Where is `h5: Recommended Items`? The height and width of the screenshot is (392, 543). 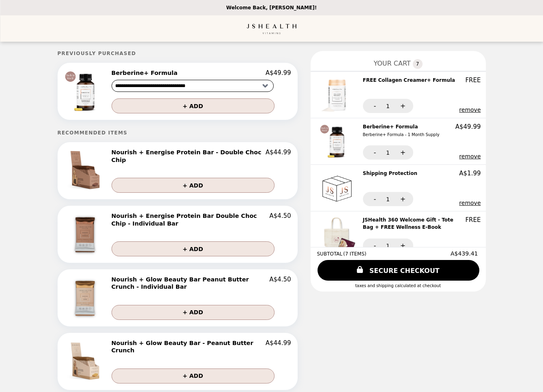
h5: Recommended Items is located at coordinates (178, 133).